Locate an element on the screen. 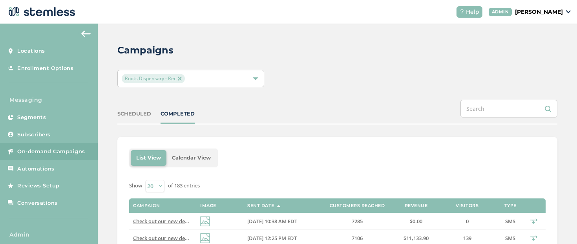 The height and width of the screenshot is (244, 577). label: Revenue is located at coordinates (416, 205).